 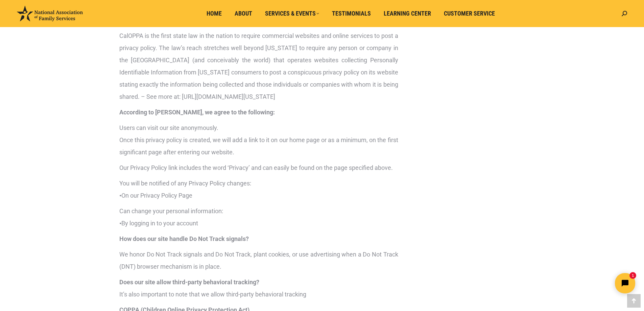 What do you see at coordinates (259, 190) in the screenshot?
I see `p: You will be notified of any Privacy Policy changes: On our Privacy Policy Page` at bounding box center [259, 190].